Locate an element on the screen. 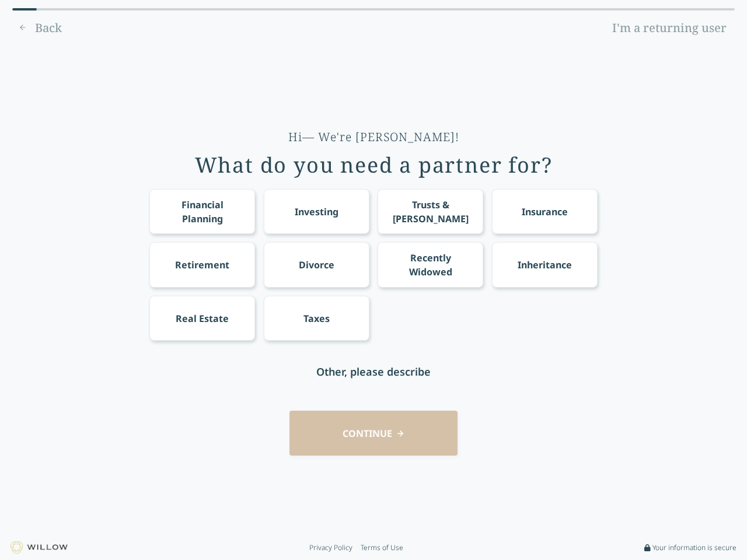 The height and width of the screenshot is (560, 747). div: Taxes is located at coordinates (316, 319).